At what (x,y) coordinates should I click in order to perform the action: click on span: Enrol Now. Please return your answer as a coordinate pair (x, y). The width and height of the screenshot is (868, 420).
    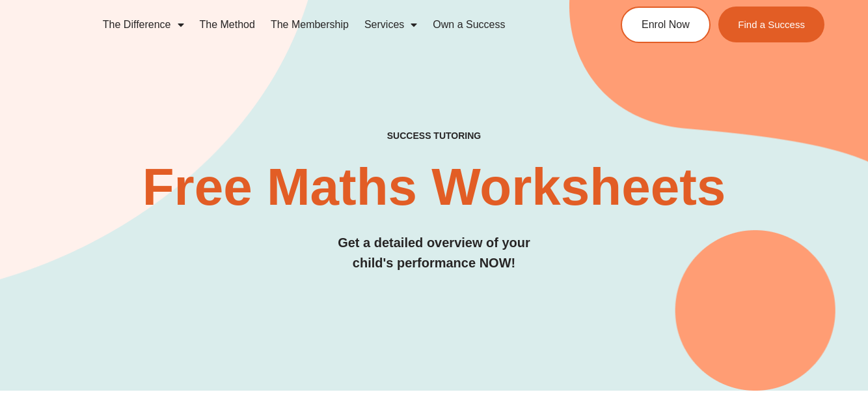
    Looking at the image, I should click on (666, 24).